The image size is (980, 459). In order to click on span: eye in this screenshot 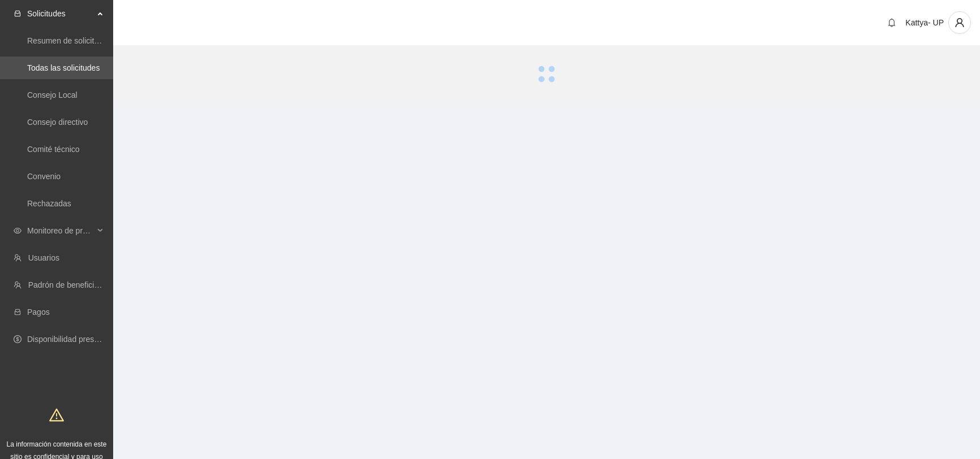, I will do `click(17, 230)`.